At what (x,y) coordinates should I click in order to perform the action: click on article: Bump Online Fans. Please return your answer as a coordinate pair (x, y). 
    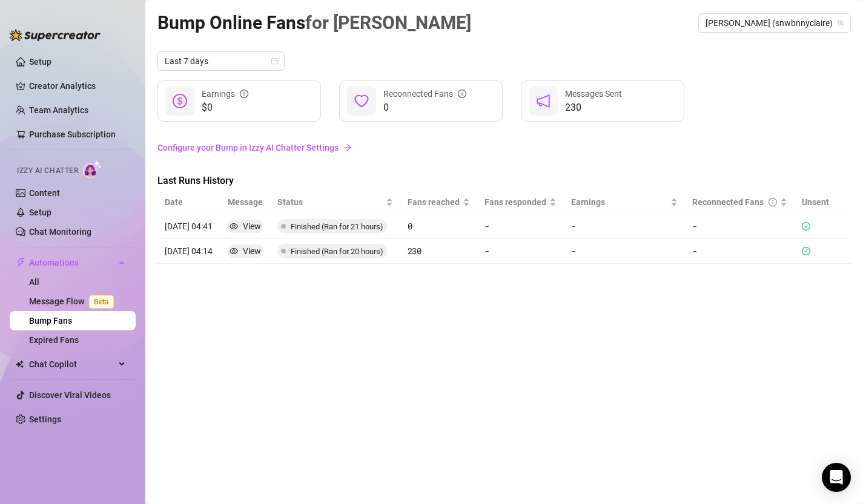
    Looking at the image, I should click on (315, 22).